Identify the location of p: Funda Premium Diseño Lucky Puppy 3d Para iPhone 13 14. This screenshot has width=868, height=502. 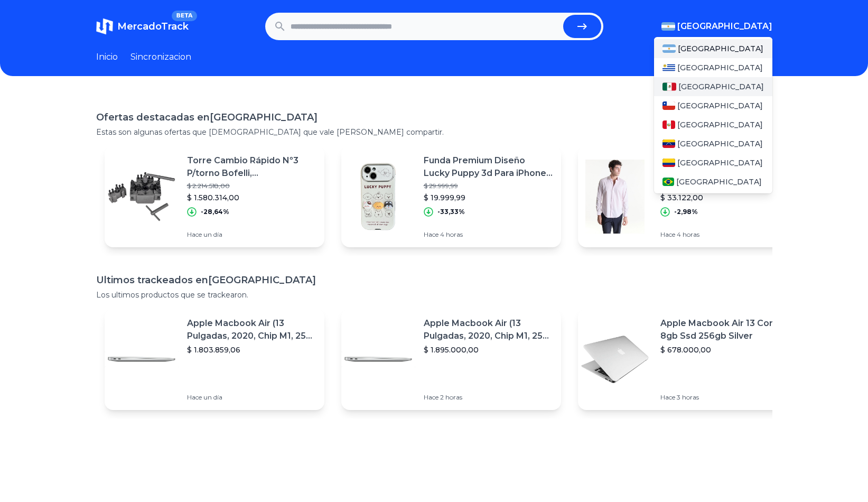
(488, 167).